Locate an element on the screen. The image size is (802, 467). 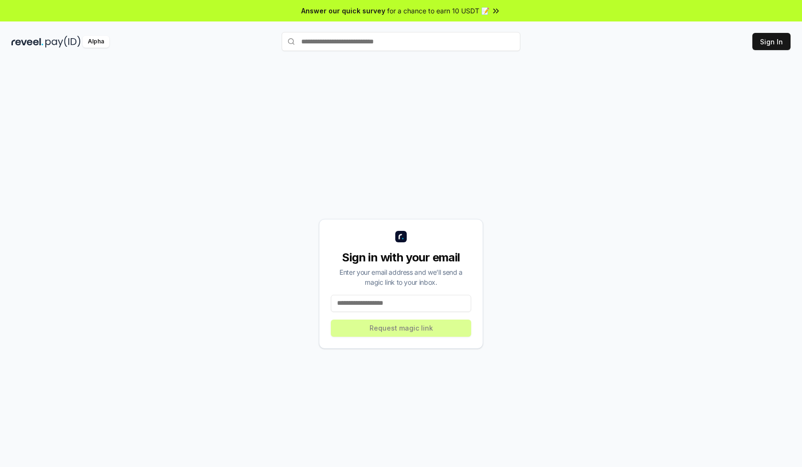
div: Enter your email address and we’ll send a magic link to your inbox. is located at coordinates (401, 277).